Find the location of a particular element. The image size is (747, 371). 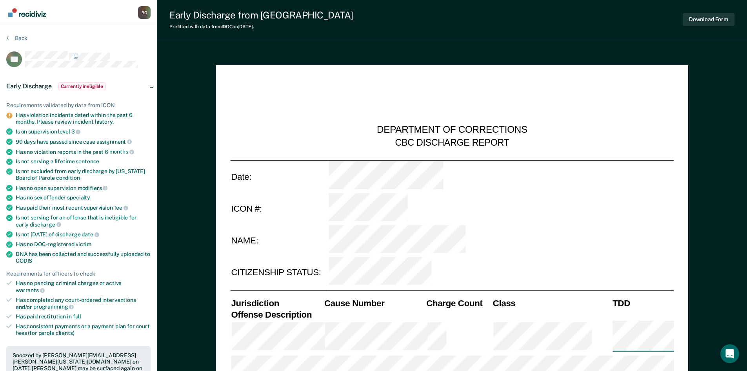

th: Class is located at coordinates (552, 303).